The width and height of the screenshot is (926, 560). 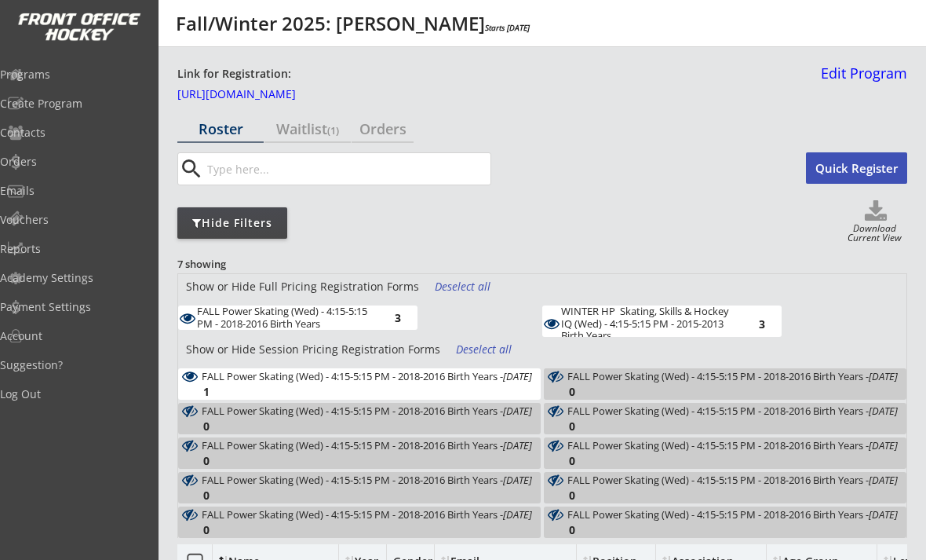 I want to click on button: Quick Register, so click(x=856, y=168).